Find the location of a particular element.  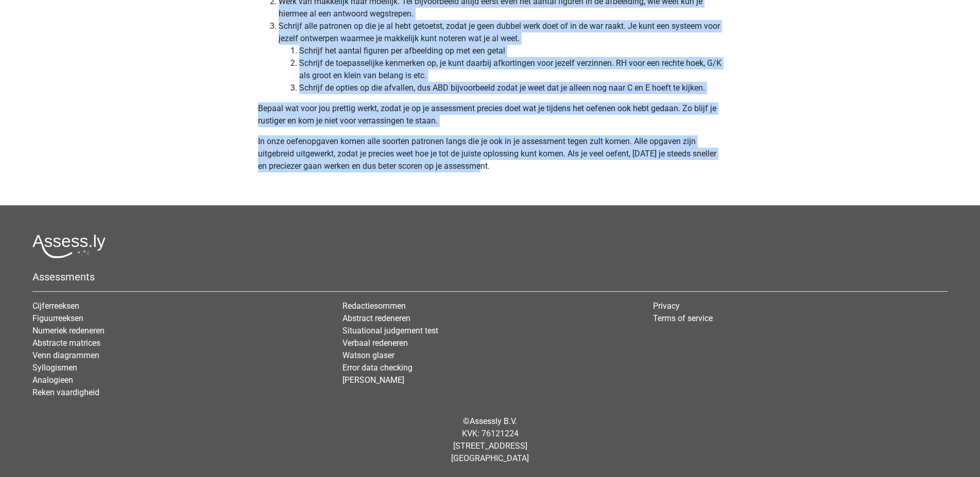

li: Schrijf het aantal figuren per afbeelding op met een getal is located at coordinates (510, 51).